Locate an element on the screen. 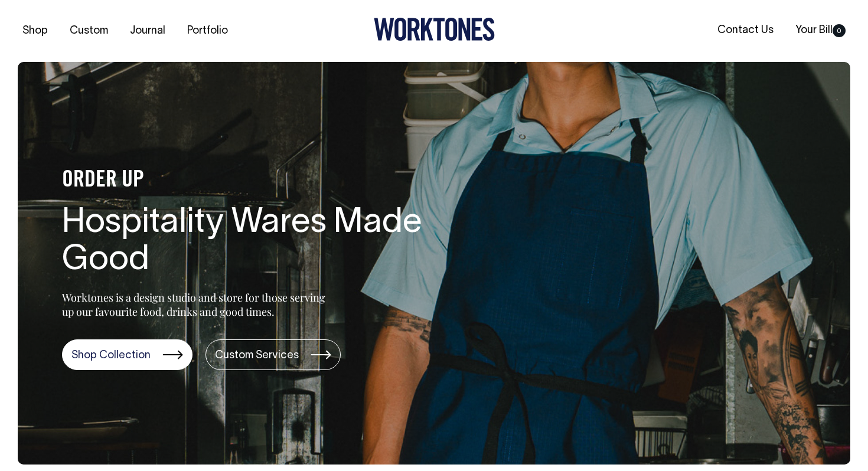 This screenshot has width=868, height=471. a: Custom is located at coordinates (89, 31).